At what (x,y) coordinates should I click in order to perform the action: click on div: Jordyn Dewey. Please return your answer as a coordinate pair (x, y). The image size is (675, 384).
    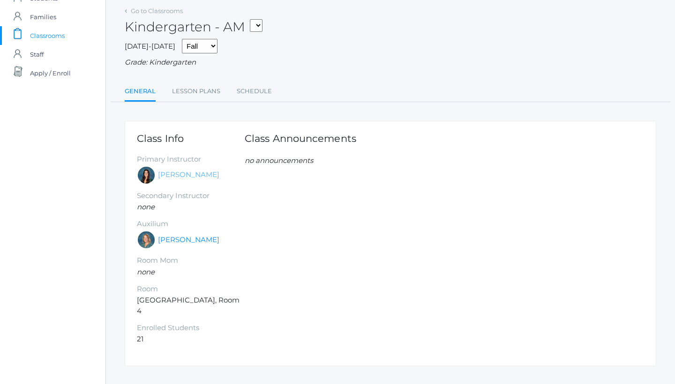
    Looking at the image, I should click on (146, 175).